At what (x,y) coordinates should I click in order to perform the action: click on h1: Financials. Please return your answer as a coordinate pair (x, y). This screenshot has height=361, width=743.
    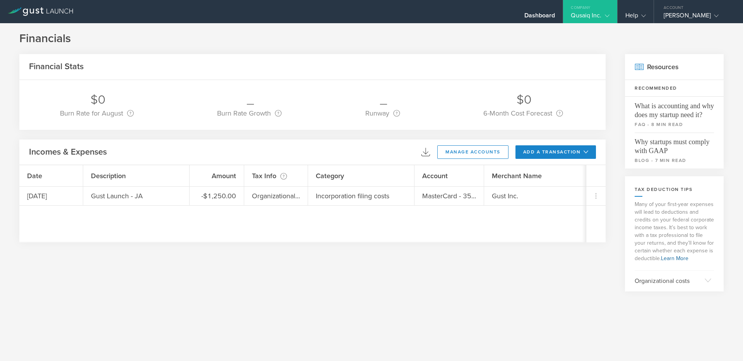
    Looking at the image, I should click on (371, 39).